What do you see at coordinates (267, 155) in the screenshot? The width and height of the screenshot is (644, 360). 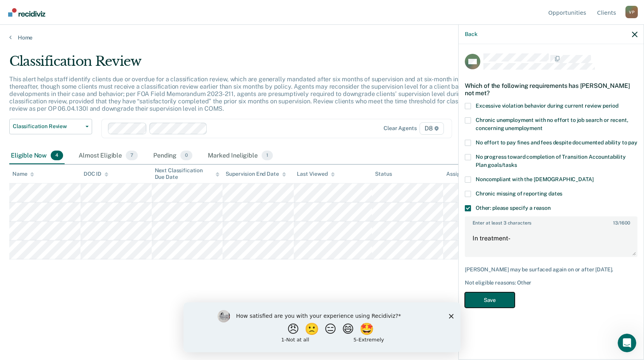 I see `span: 1` at bounding box center [267, 155].